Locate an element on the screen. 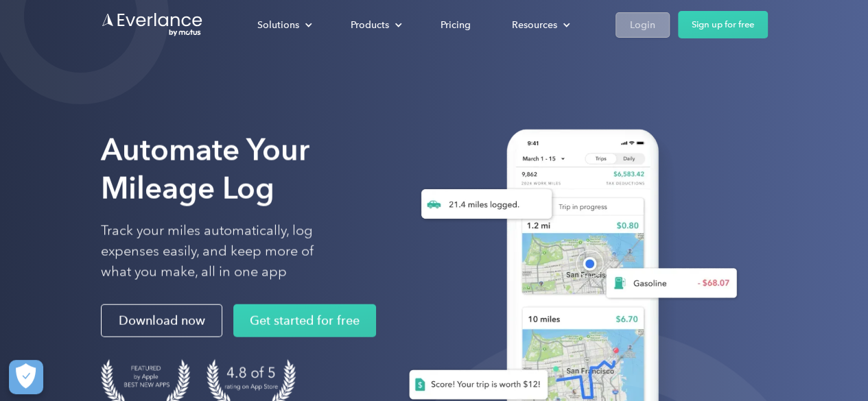  div: Pricing is located at coordinates (456, 25).